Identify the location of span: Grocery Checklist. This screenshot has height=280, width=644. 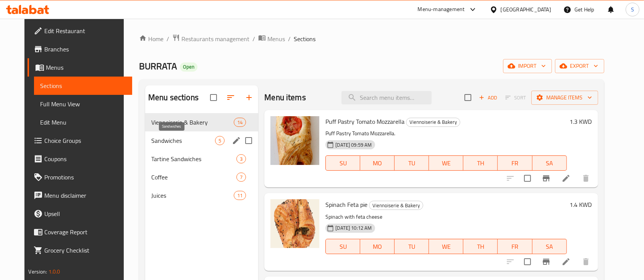
(85, 250).